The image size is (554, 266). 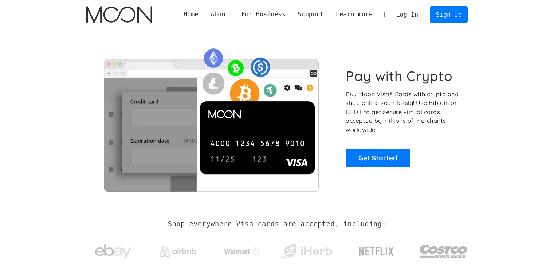 What do you see at coordinates (449, 14) in the screenshot?
I see `a: Sign Up` at bounding box center [449, 14].